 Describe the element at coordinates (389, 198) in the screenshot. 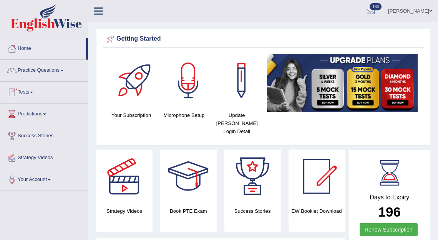

I see `h4: Days to Expiry` at that location.